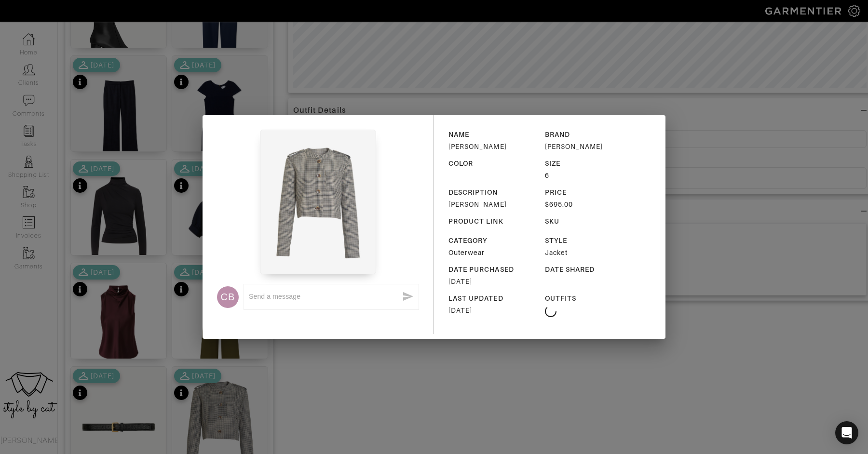  I want to click on div: DESCRIPTION, so click(492, 193).